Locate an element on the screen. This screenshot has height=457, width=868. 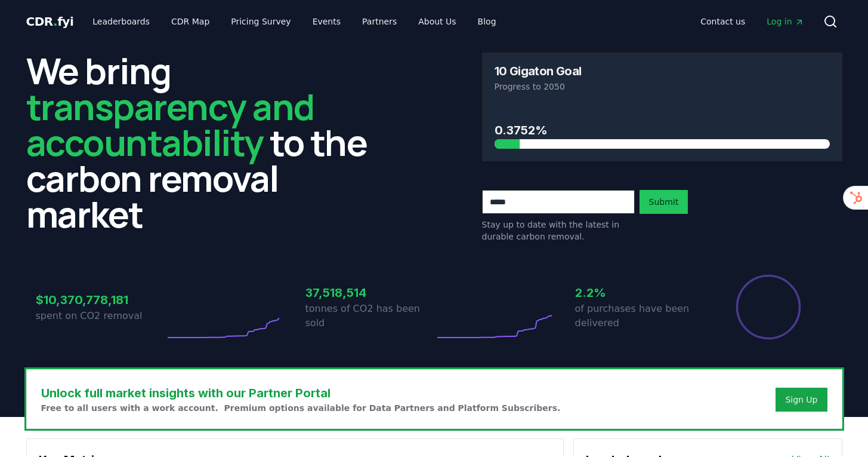
a: Events is located at coordinates (326, 22).